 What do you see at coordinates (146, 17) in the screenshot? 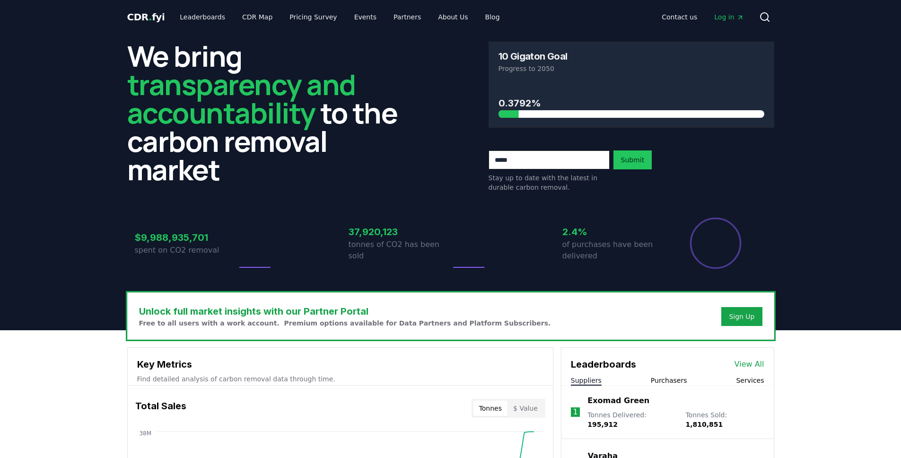
I see `a: CDR.fyi` at bounding box center [146, 17].